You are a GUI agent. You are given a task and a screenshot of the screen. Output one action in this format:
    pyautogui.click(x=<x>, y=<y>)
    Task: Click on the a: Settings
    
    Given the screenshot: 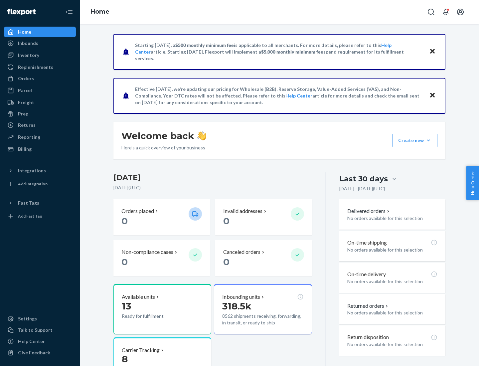 What is the action you would take?
    pyautogui.click(x=40, y=319)
    